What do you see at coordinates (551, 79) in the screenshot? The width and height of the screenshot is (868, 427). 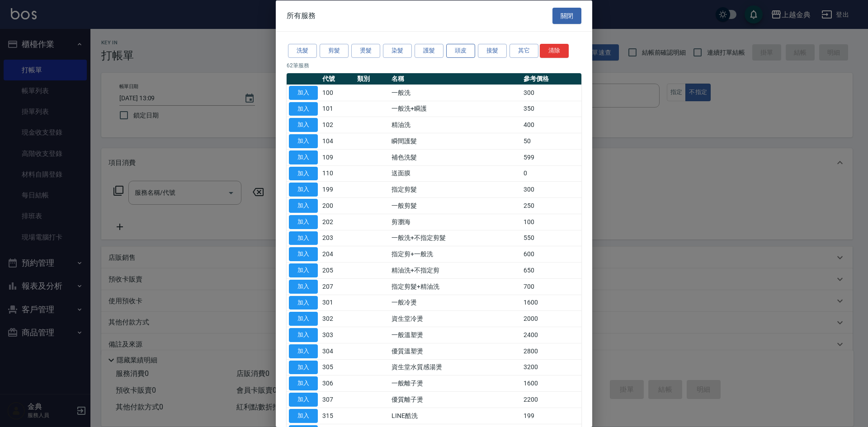 I see `th: 參考價格` at bounding box center [551, 79].